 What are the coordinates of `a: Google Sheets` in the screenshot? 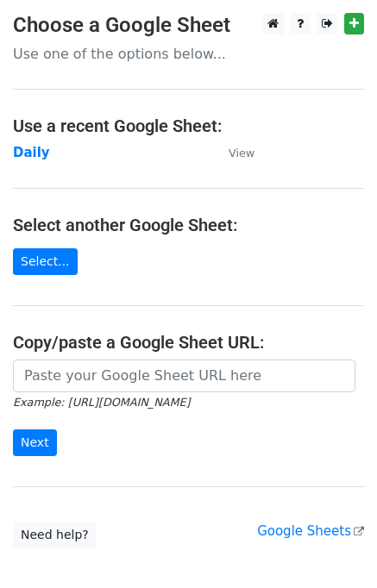 It's located at (311, 531).